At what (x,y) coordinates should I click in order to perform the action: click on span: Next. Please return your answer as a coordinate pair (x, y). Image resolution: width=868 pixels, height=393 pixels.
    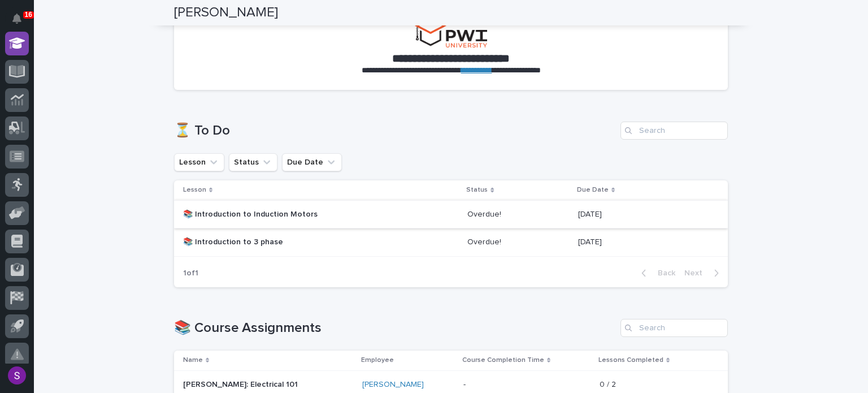
    Looking at the image, I should click on (697, 273).